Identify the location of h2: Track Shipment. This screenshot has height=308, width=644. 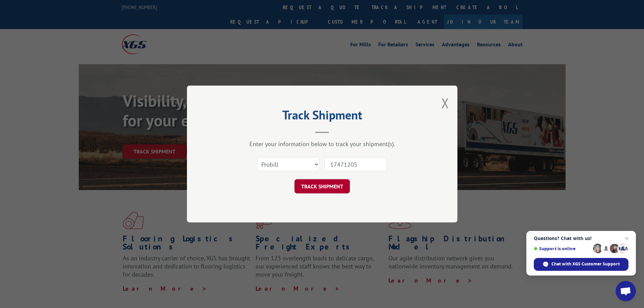
(322, 117).